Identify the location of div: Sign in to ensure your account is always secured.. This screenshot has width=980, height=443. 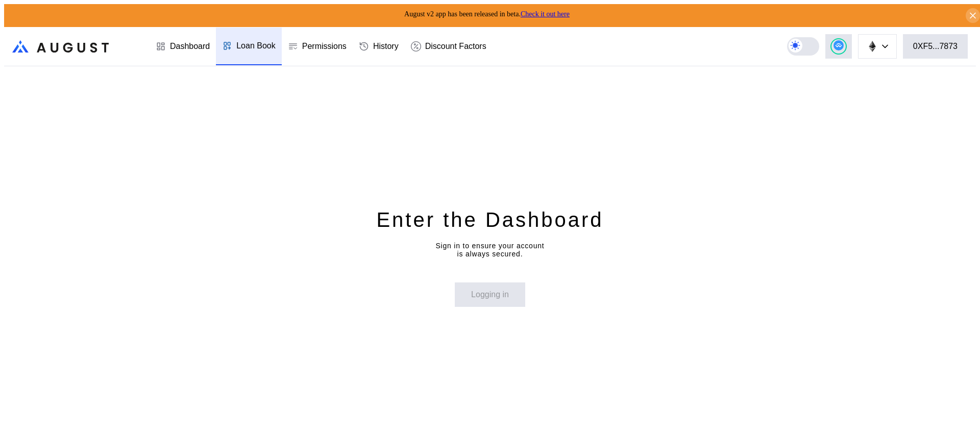
(489, 250).